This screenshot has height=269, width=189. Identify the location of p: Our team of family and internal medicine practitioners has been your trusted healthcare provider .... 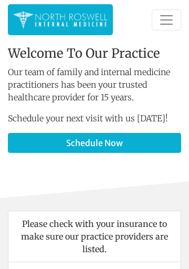
(95, 85).